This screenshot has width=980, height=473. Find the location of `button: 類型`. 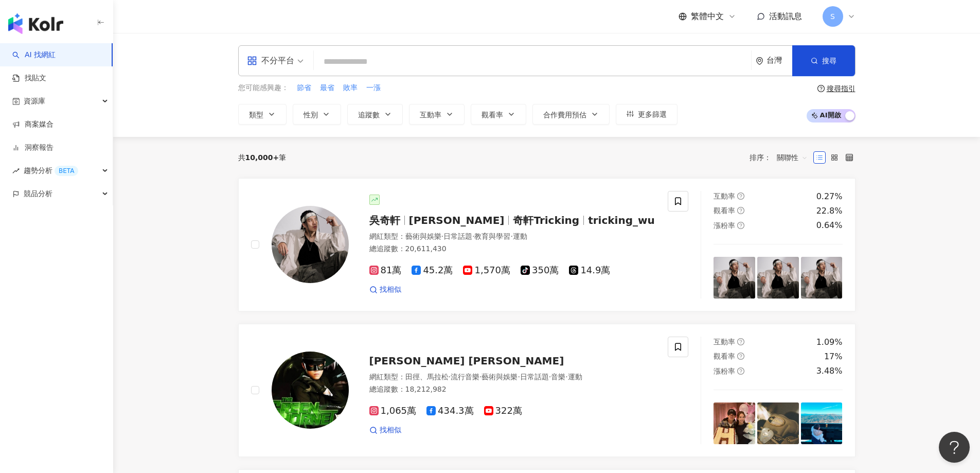

button: 類型 is located at coordinates (262, 114).